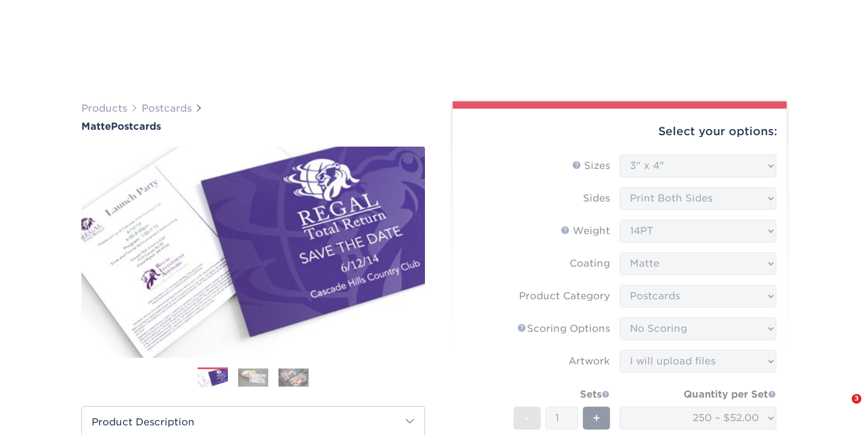 Image resolution: width=868 pixels, height=435 pixels. What do you see at coordinates (619, 132) in the screenshot?
I see `div: Select your options:` at bounding box center [619, 132].